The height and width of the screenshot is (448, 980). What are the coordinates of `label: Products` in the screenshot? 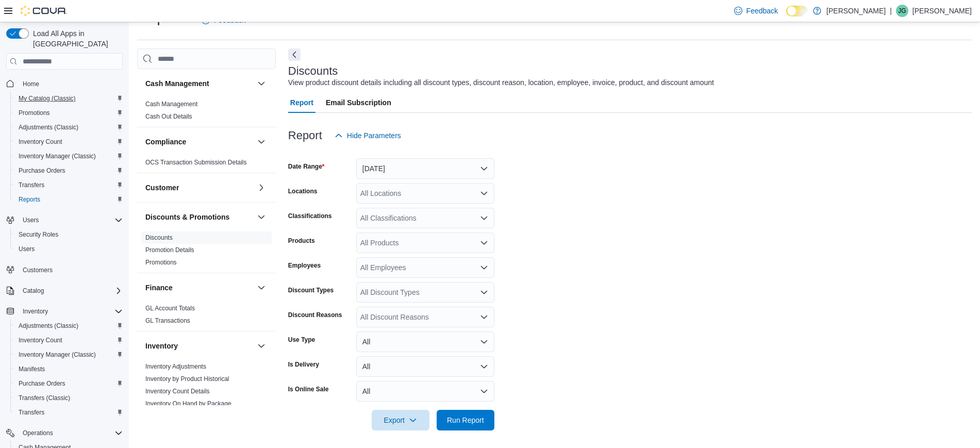 It's located at (302, 241).